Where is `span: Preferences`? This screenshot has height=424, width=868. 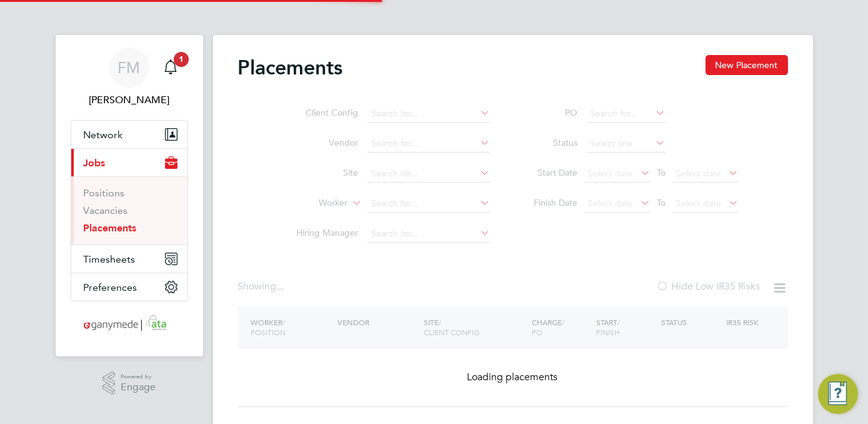 span: Preferences is located at coordinates (111, 287).